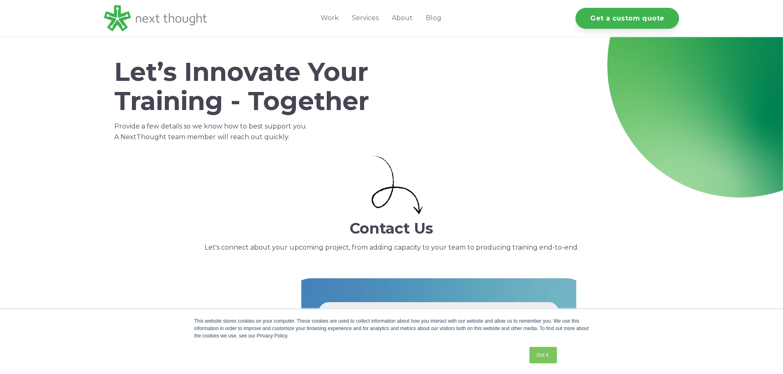 This screenshot has width=783, height=374. I want to click on h2: Contact Us, so click(392, 228).